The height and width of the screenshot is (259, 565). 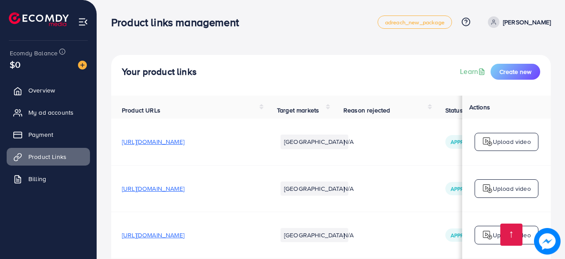 What do you see at coordinates (415, 22) in the screenshot?
I see `a: adreach_new_package` at bounding box center [415, 22].